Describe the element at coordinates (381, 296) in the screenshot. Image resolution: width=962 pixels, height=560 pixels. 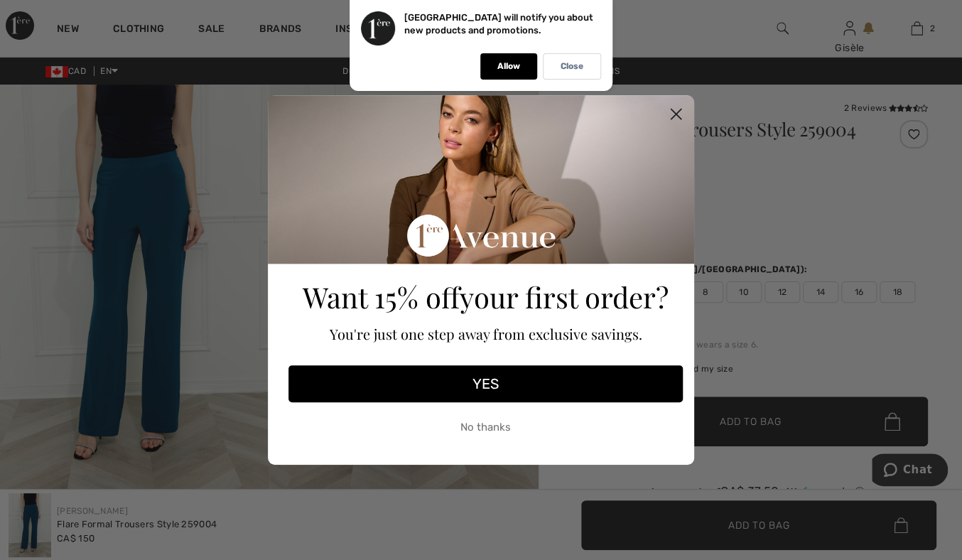
I see `span: Want 15% off` at that location.